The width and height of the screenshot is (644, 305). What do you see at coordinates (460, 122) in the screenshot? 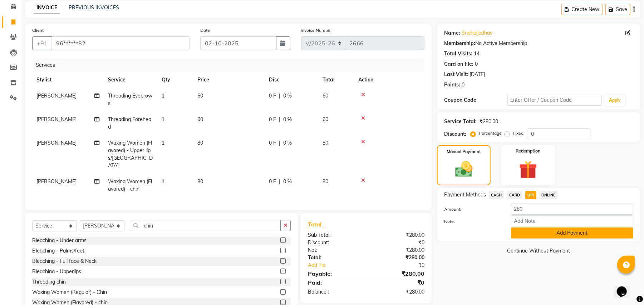
I see `div: Service Total:` at bounding box center [460, 122].